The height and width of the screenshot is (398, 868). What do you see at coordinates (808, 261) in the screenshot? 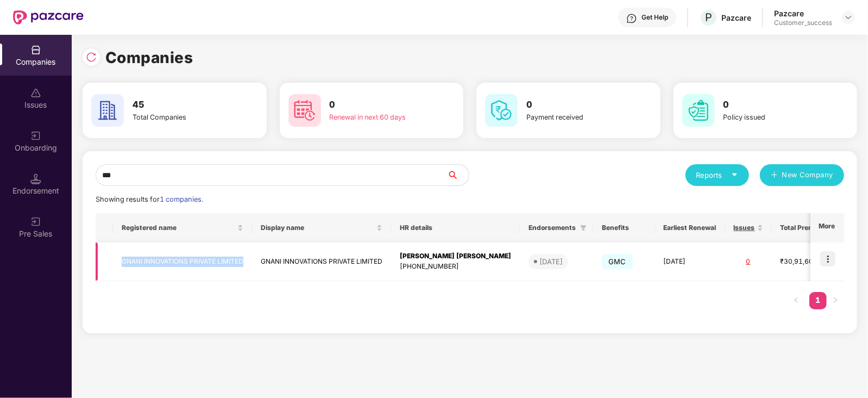
I see `div: ₹30,91,600` at bounding box center [808, 261].